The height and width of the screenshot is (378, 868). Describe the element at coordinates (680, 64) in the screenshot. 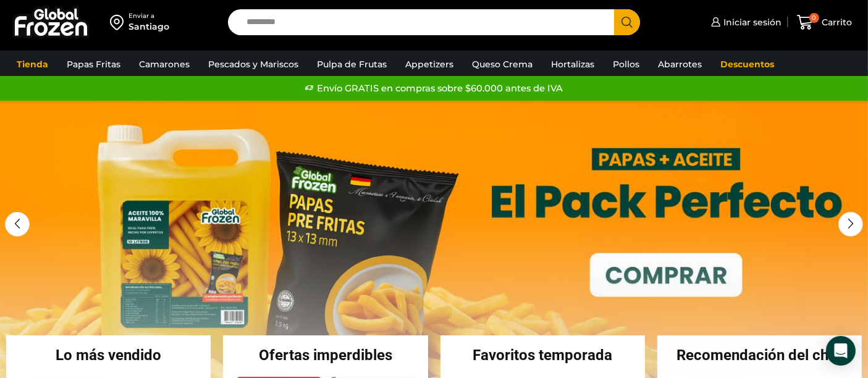

I see `a: Abarrotes` at that location.